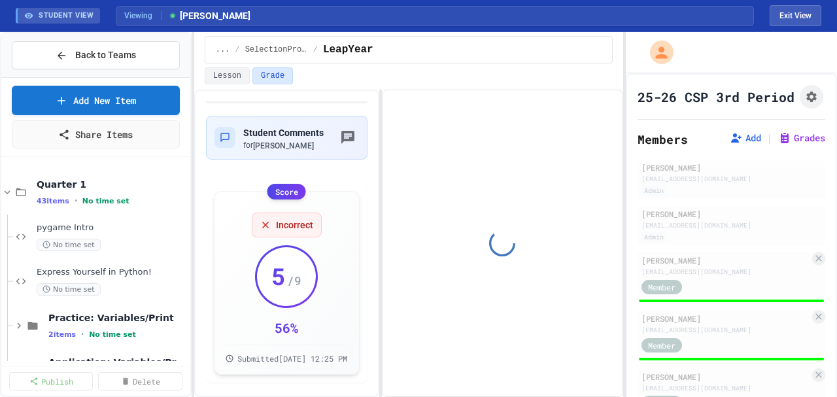 This screenshot has height=397, width=837. What do you see at coordinates (142, 16) in the screenshot?
I see `span: Viewing` at bounding box center [142, 16].